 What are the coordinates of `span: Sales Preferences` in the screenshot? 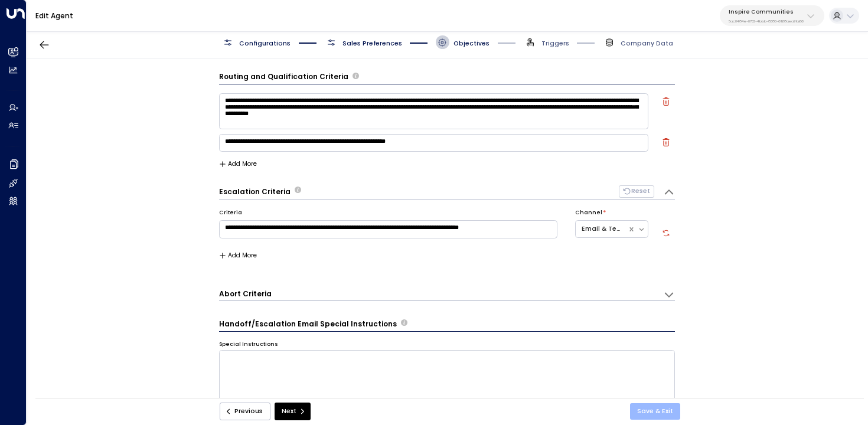 It's located at (372, 43).